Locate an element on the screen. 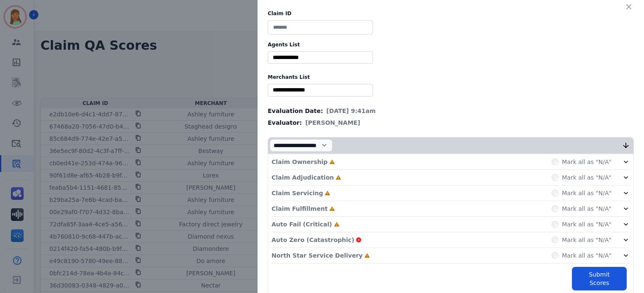 This screenshot has height=293, width=644. p: North Star Service Delivery is located at coordinates (317, 256).